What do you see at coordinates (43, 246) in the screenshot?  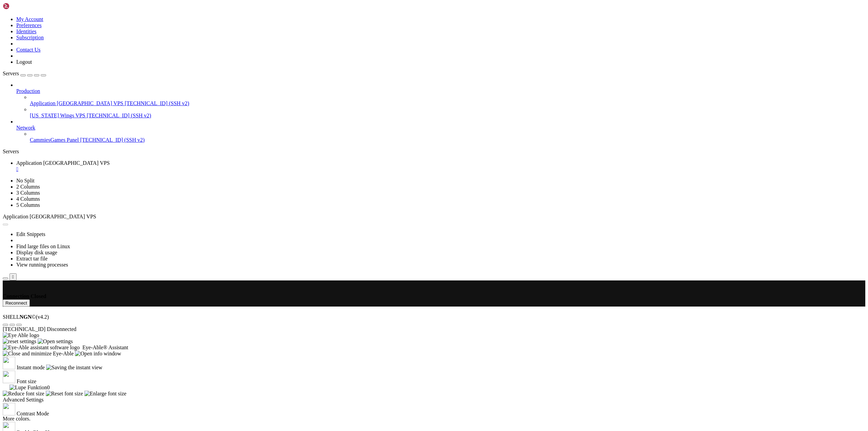 I see `a: Find large files on Linux` at bounding box center [43, 246].